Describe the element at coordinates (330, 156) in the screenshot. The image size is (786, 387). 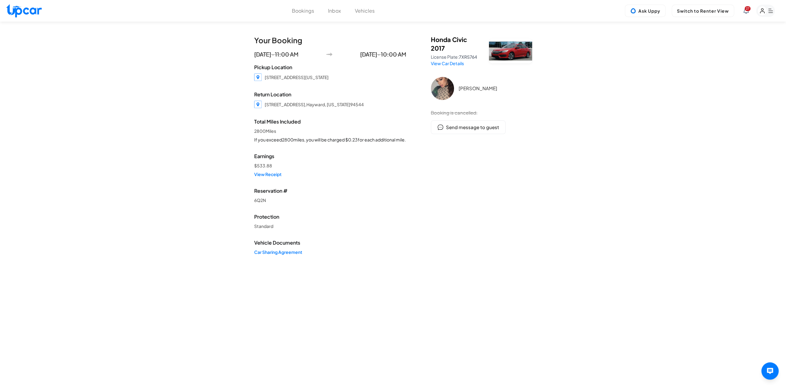
I see `span: Earnings` at that location.